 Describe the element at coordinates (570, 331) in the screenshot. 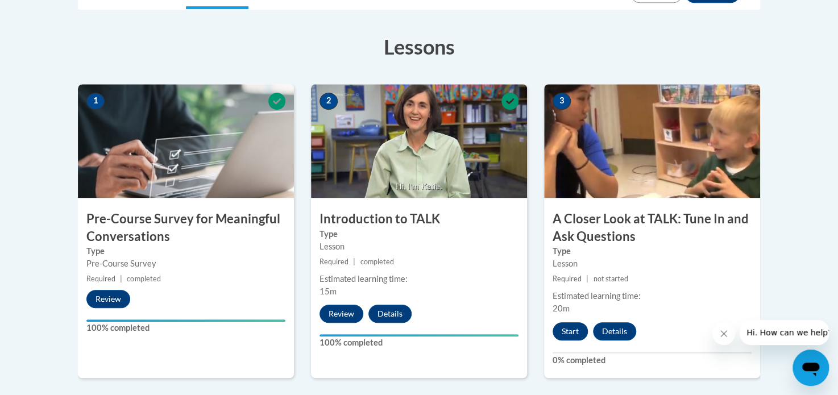

I see `button: Start` at that location.